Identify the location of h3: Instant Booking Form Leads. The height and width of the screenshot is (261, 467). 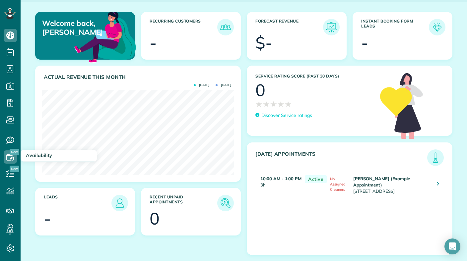
(395, 27).